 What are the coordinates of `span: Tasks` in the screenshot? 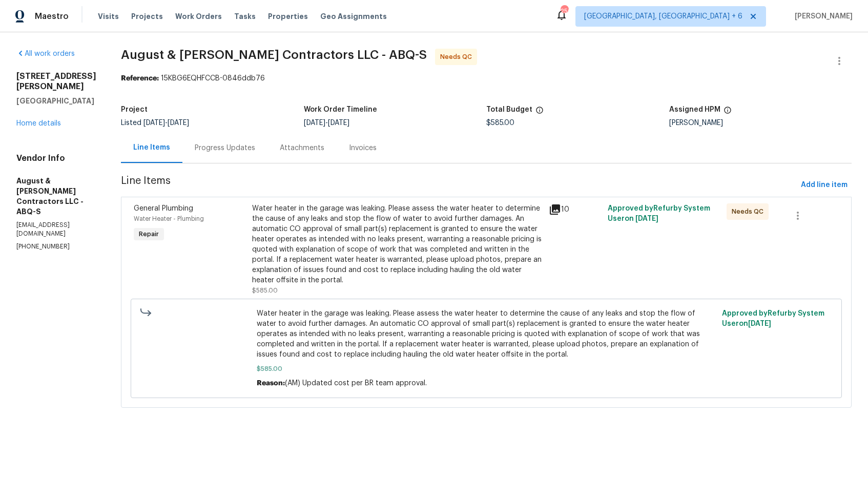 It's located at (245, 16).